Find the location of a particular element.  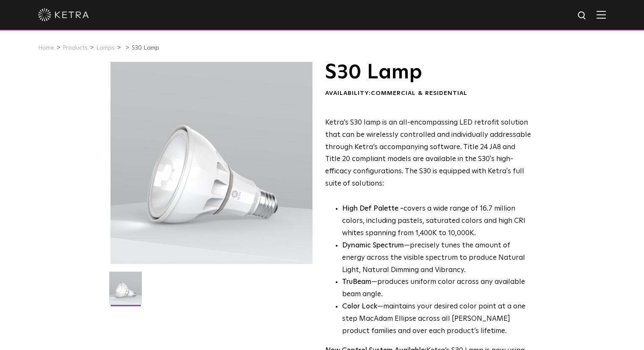

a: Products is located at coordinates (75, 48).